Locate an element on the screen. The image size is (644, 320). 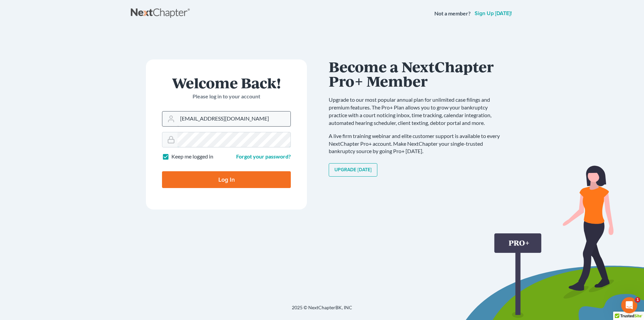
span: 1 is located at coordinates (638, 300).